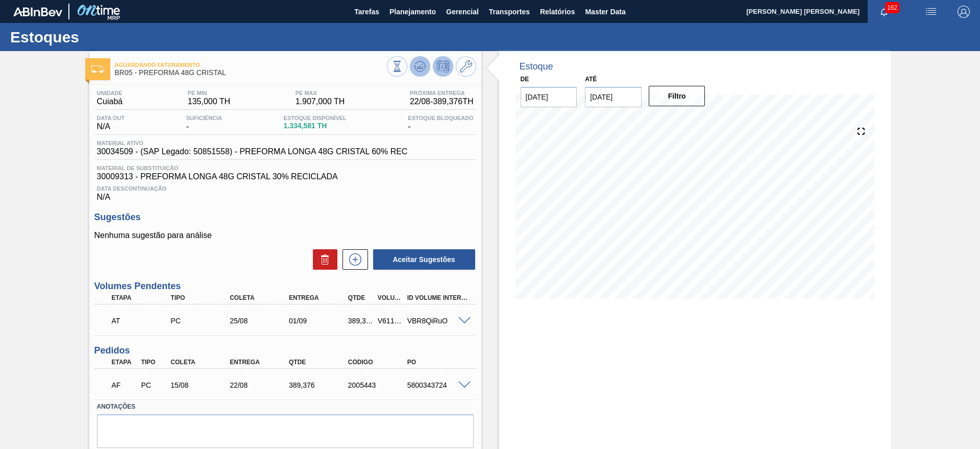 The image size is (980, 449). I want to click on span: Tarefas, so click(366, 12).